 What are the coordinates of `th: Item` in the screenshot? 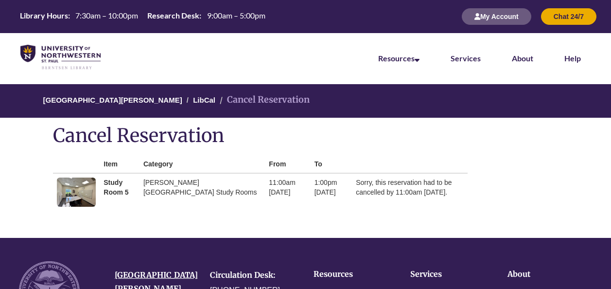 It's located at (120, 164).